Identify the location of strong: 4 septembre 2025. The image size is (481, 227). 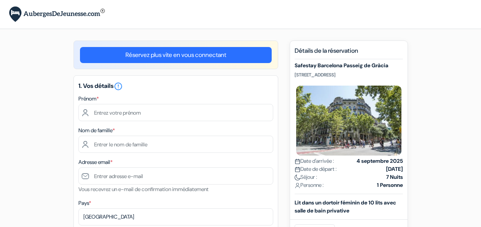
(380, 161).